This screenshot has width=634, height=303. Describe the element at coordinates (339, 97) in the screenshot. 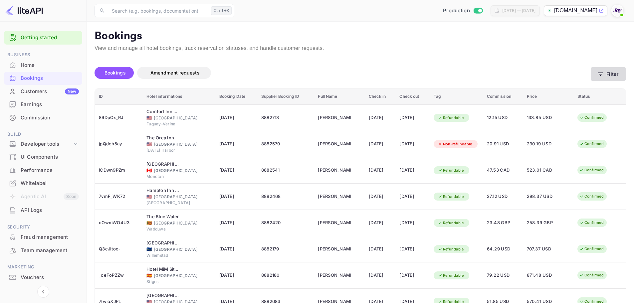

I see `th: Full Name` at that location.